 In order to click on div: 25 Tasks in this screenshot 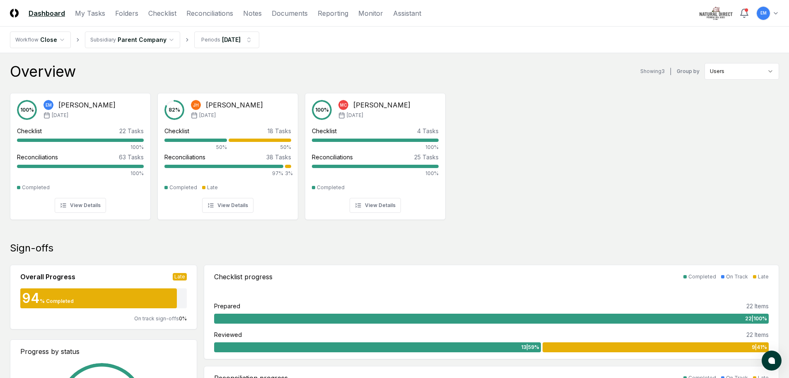, I will do `click(426, 157)`.